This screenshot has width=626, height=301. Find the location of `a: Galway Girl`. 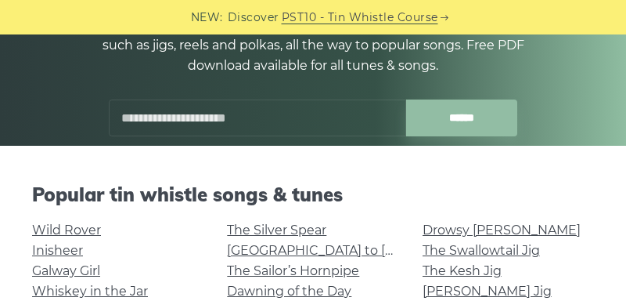

a: Galway Girl is located at coordinates (66, 270).